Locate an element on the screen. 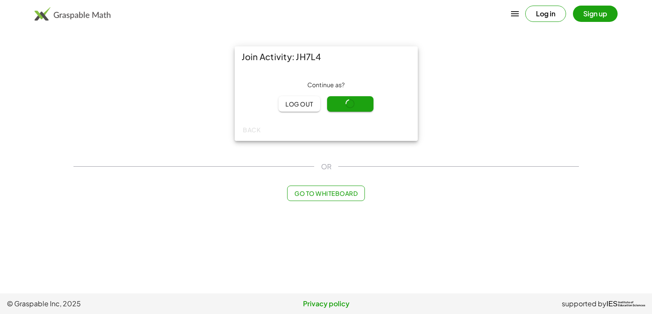 This screenshot has width=652, height=314. span: © Graspable Inc, 2025 is located at coordinates (113, 304).